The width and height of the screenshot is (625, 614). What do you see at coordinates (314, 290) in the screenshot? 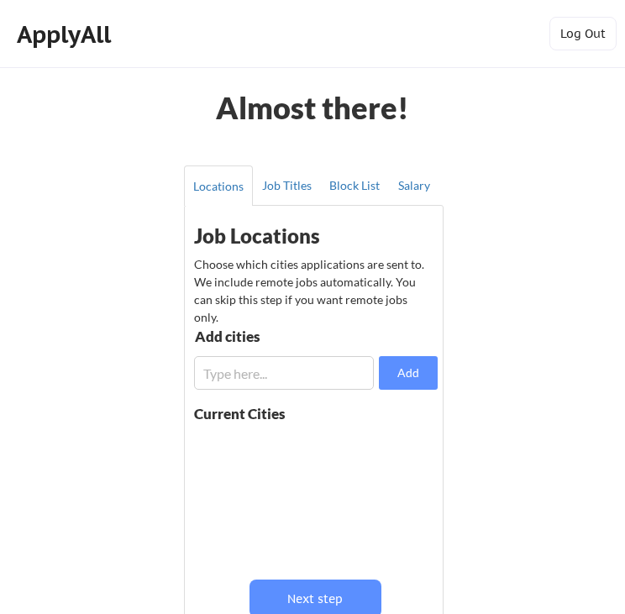
I see `div: Choose which cities applications are sent to. We include remote jobs automatically. You can skip ...` at bounding box center [314, 290].